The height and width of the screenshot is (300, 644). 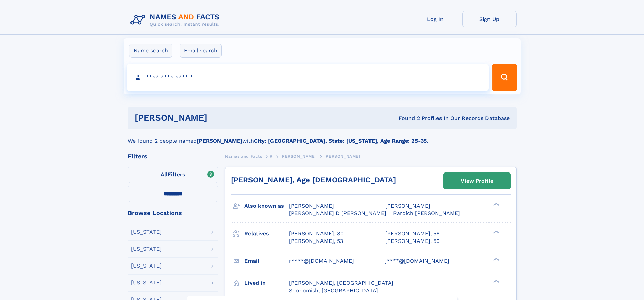 What do you see at coordinates (200, 51) in the screenshot?
I see `label: Email search` at bounding box center [200, 51].